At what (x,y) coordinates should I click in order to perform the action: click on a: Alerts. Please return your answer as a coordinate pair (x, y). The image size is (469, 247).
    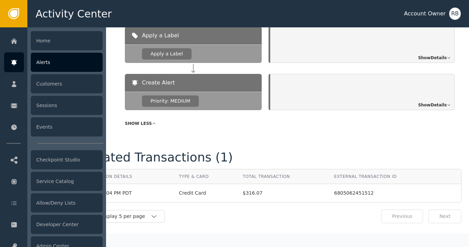
    Looking at the image, I should click on (53, 62).